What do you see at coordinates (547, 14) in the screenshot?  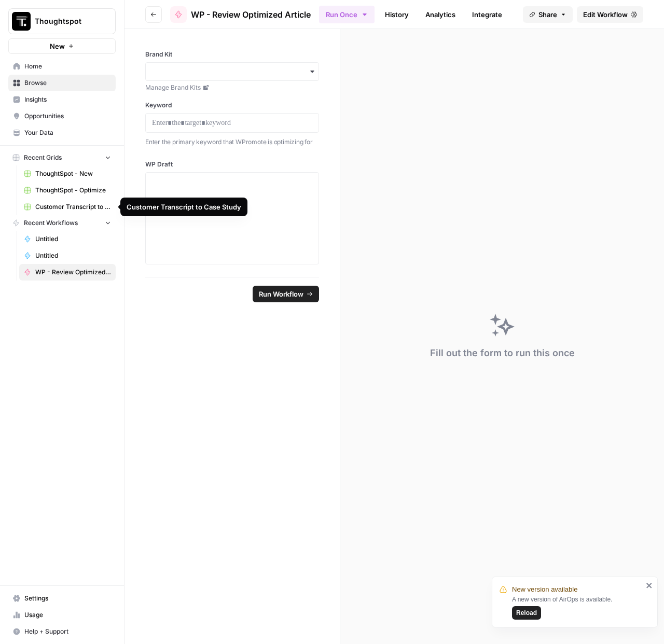 I see `span: Share` at bounding box center [547, 14].